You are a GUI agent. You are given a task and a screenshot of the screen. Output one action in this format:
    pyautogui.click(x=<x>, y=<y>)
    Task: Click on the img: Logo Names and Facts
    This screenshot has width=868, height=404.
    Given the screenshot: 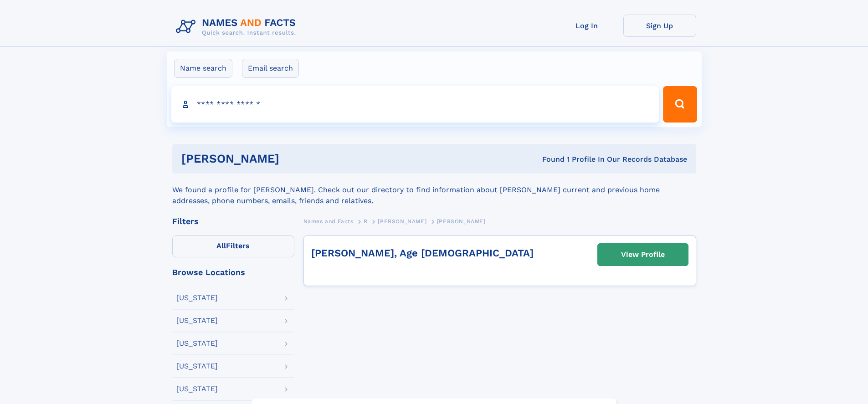 What is the action you would take?
    pyautogui.click(x=238, y=27)
    